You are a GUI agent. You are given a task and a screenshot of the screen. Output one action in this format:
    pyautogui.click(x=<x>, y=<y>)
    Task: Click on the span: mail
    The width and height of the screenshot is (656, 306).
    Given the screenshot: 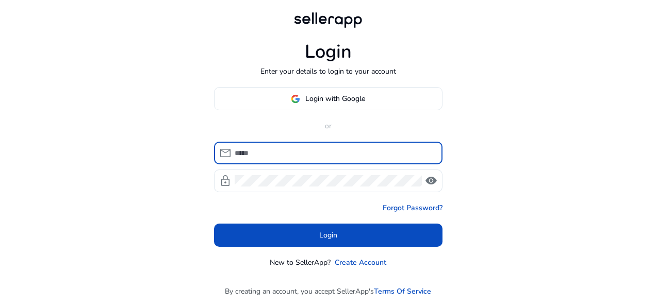 What is the action you would take?
    pyautogui.click(x=225, y=153)
    